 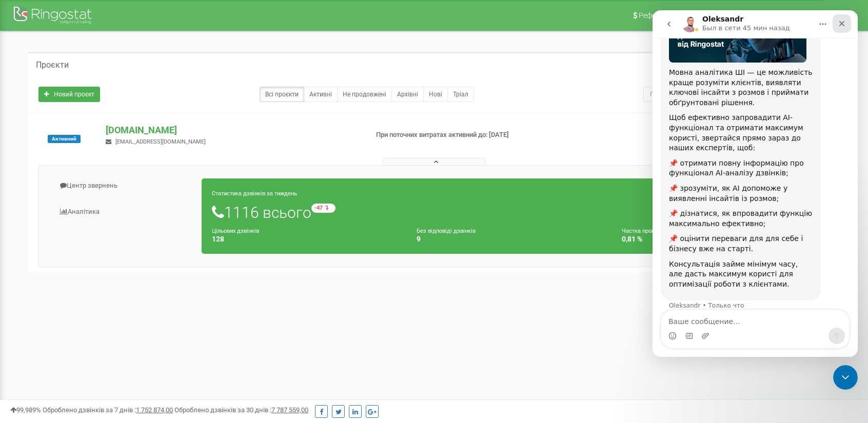 I want to click on input: Пошук, so click(x=713, y=94).